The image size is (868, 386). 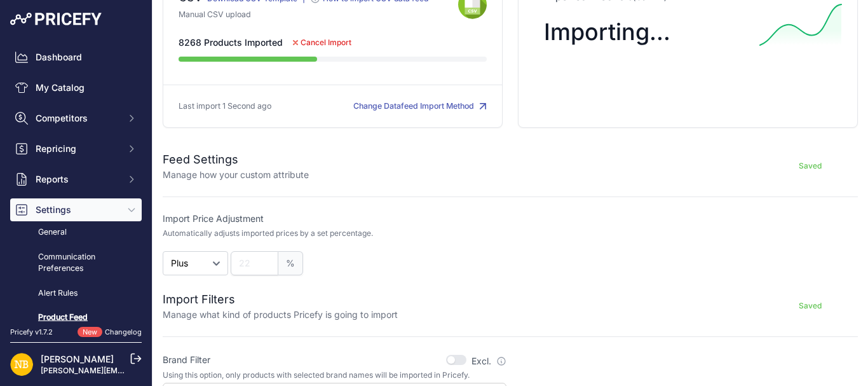 I want to click on a: Changelog, so click(x=123, y=332).